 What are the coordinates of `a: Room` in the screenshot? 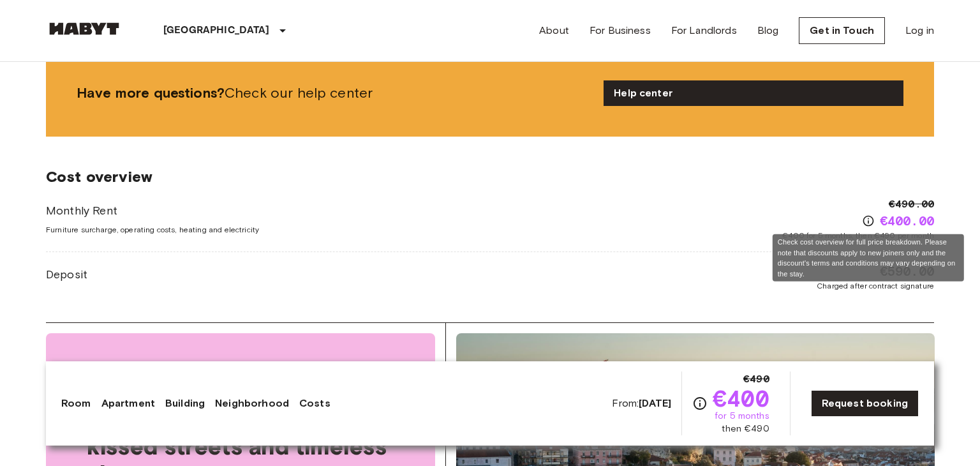 It's located at (76, 404).